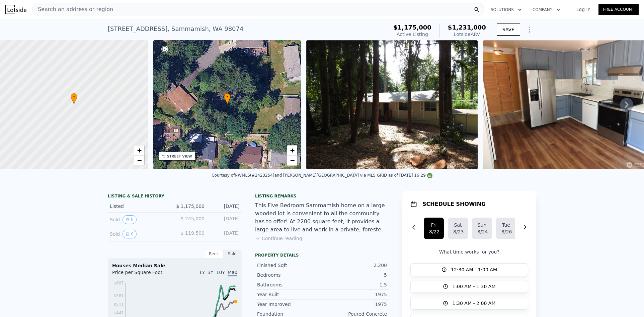 This screenshot has height=317, width=644. I want to click on span: Search an address or region, so click(73, 9).